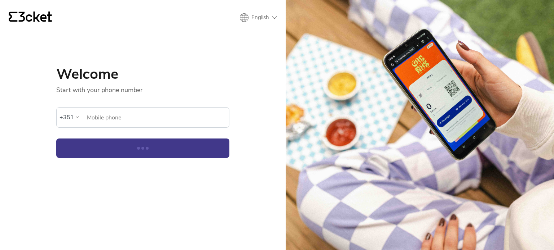 The width and height of the screenshot is (554, 250). I want to click on label: Mobile phone, so click(155, 118).